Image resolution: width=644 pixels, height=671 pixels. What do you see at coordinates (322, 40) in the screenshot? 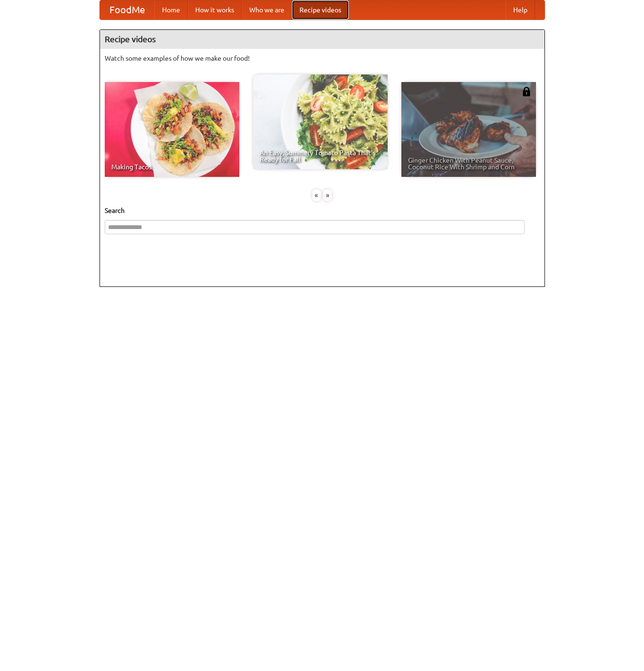
I see `h4: Recipe videos` at bounding box center [322, 40].